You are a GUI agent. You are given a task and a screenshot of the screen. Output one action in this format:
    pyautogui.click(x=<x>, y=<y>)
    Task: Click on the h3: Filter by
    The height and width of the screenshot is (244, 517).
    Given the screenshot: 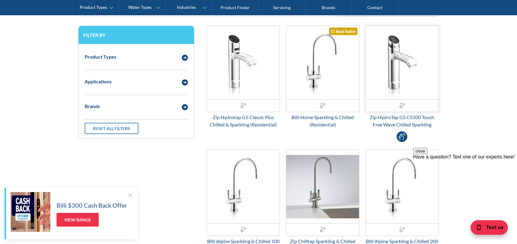 What is the action you would take?
    pyautogui.click(x=136, y=35)
    